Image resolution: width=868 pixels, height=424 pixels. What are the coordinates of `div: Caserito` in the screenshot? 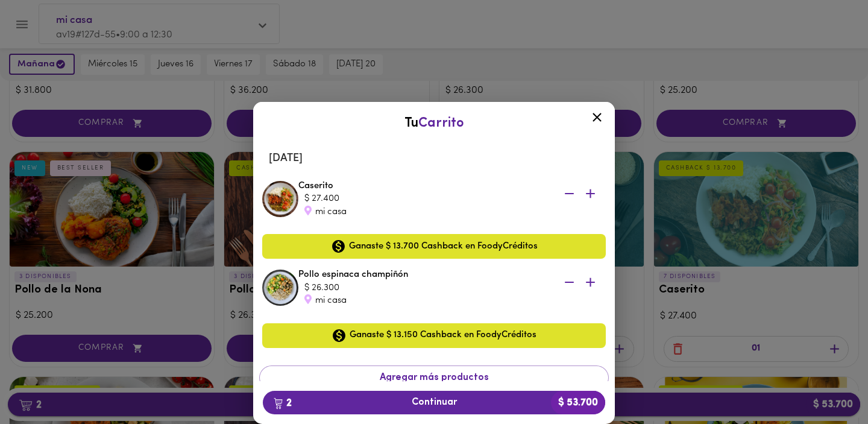 It's located at (452, 199).